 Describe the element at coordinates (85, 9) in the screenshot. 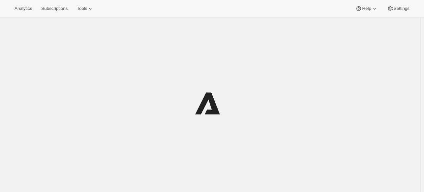

I see `button: Tools` at that location.